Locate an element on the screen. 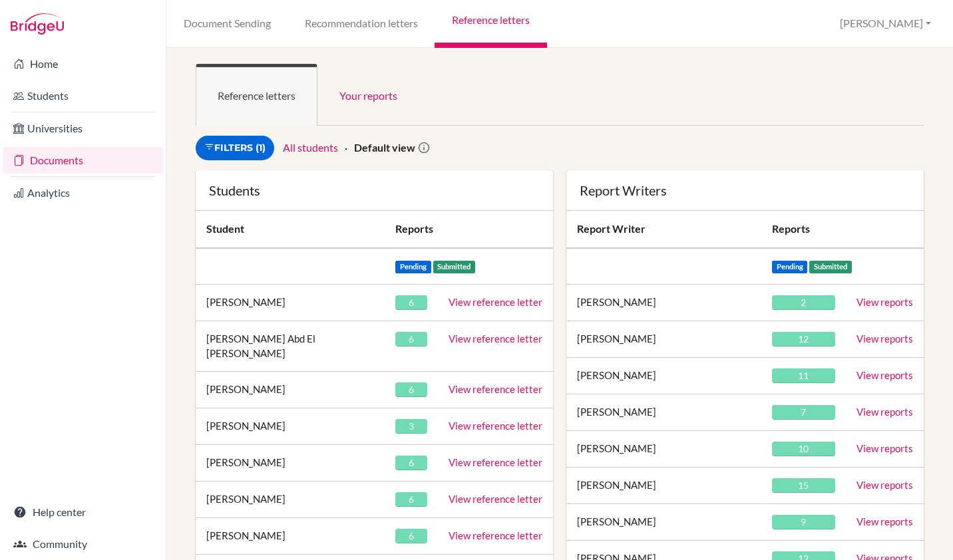 The width and height of the screenshot is (953, 560). th: Student is located at coordinates (290, 229).